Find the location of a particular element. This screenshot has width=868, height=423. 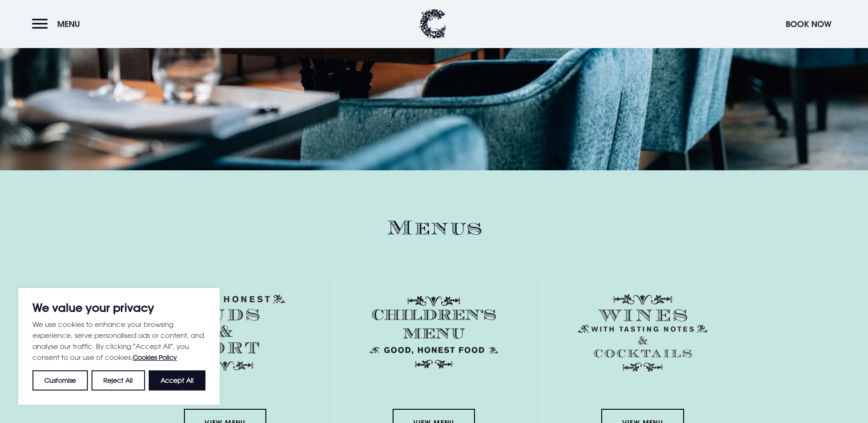

img: Childrens Menu 1 is located at coordinates (434, 332).